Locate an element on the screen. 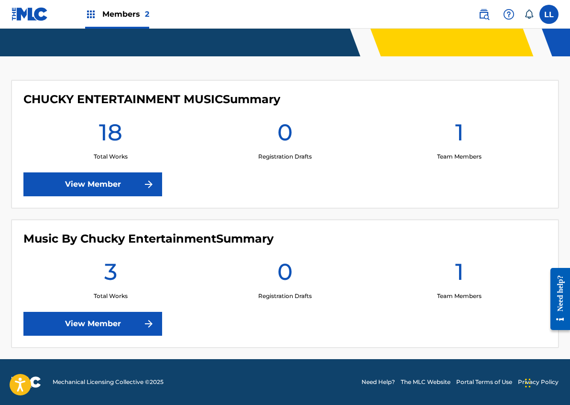 This screenshot has height=405, width=570. div: Open Resource Center is located at coordinates (17, 41).